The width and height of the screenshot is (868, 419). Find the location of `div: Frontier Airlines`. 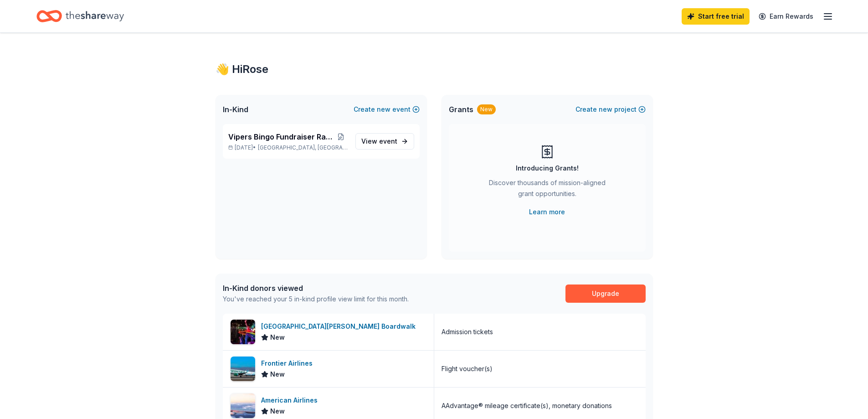

div: Frontier Airlines is located at coordinates (288, 363).